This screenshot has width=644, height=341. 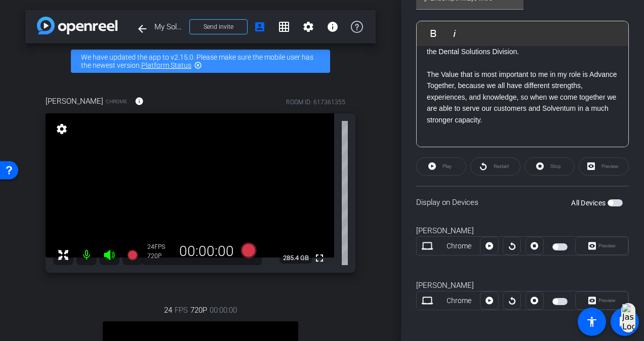 What do you see at coordinates (207, 251) in the screenshot?
I see `div: 00:00:00` at bounding box center [207, 251].